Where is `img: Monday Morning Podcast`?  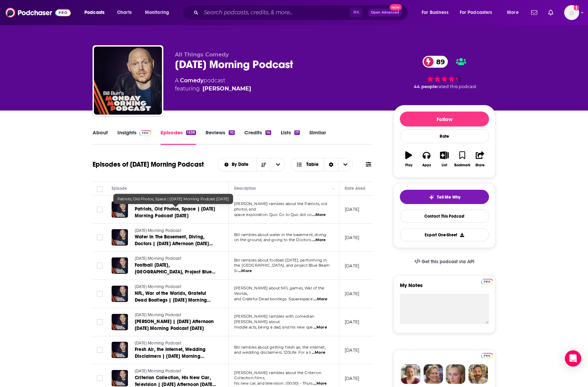
img: Monday Morning Podcast is located at coordinates (128, 81).